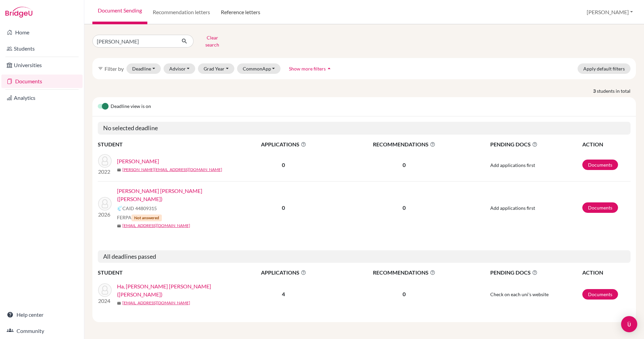  Describe the element at coordinates (364, 257) in the screenshot. I see `h5: All deadlines passed` at that location.